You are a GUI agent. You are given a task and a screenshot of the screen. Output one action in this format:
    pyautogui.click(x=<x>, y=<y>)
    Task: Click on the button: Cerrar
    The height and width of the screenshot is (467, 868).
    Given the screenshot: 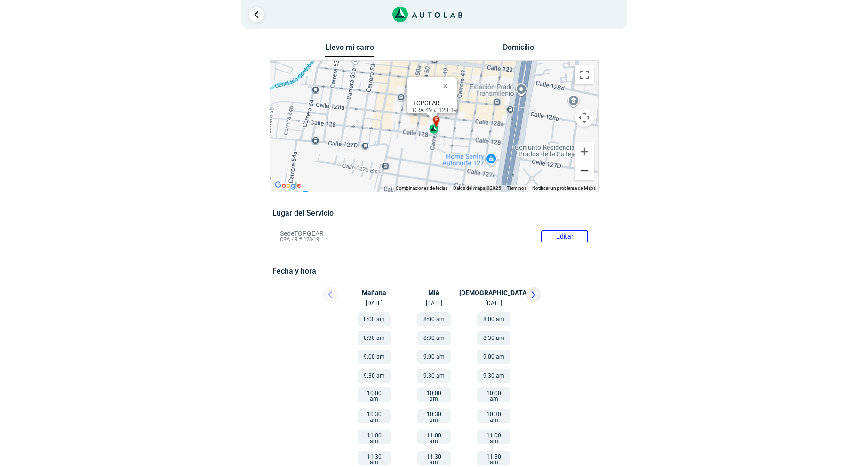 What is the action you would take?
    pyautogui.click(x=448, y=85)
    